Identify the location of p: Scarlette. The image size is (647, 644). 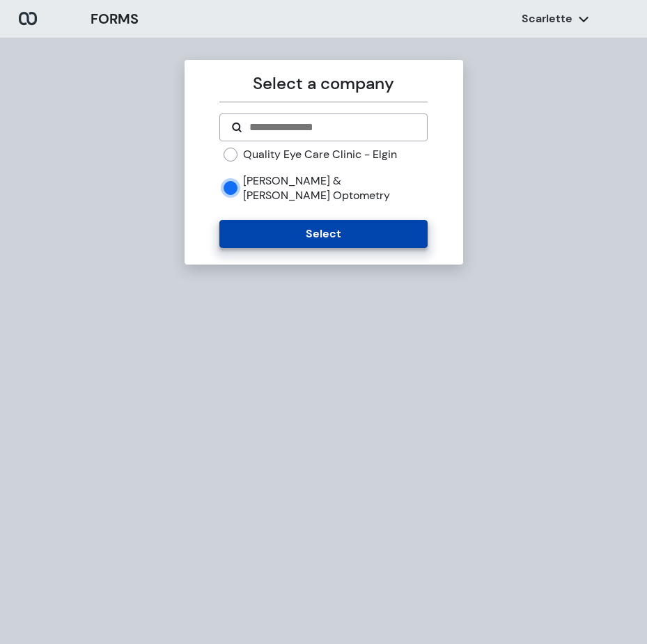
(547, 19).